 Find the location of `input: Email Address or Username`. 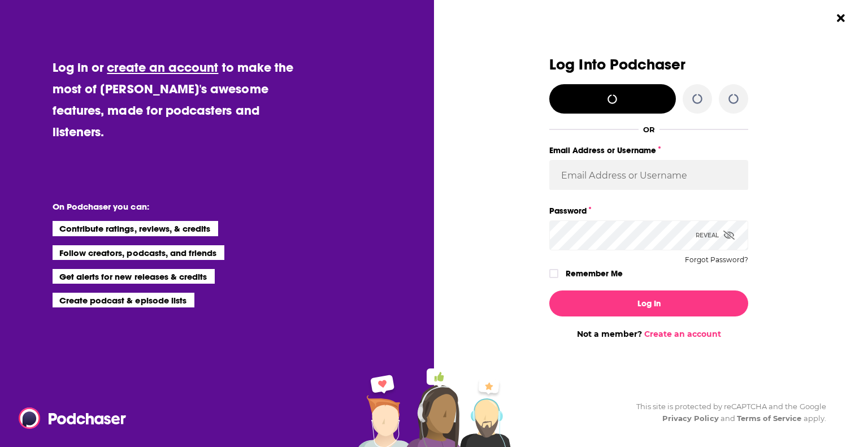

input: Email Address or Username is located at coordinates (649, 175).